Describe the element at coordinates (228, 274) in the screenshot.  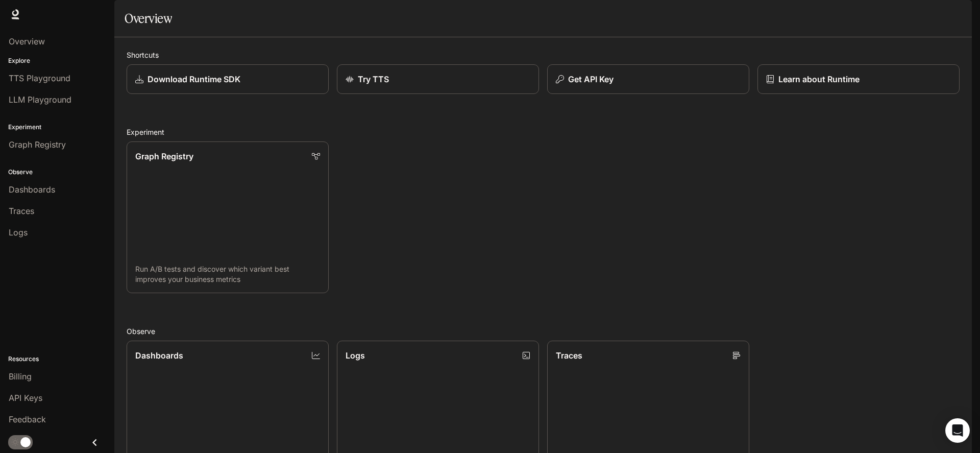
I see `p: Run A/B tests and discover which variant best improves your business metrics` at that location.